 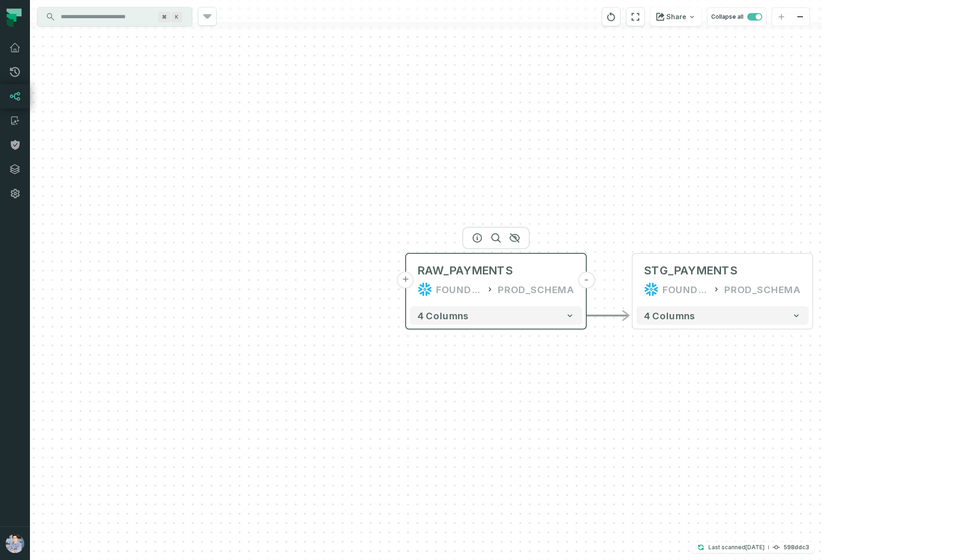 I want to click on div: RAW_PAYMENTS, so click(x=465, y=271).